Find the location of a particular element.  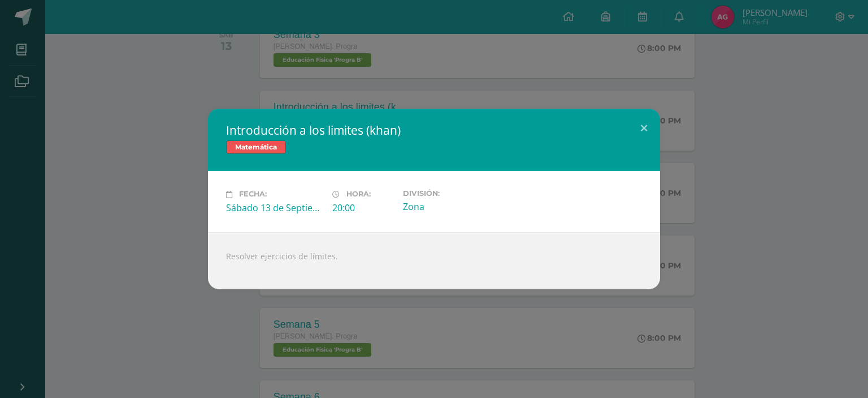

div: 20:00 is located at coordinates (363, 208).